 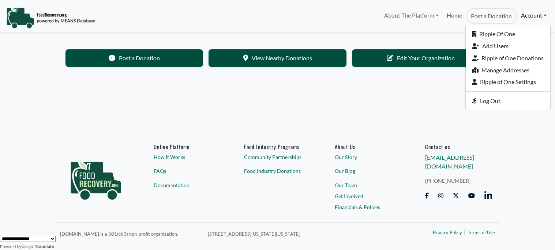 What do you see at coordinates (368, 207) in the screenshot?
I see `a: Financials & Polices` at bounding box center [368, 207].